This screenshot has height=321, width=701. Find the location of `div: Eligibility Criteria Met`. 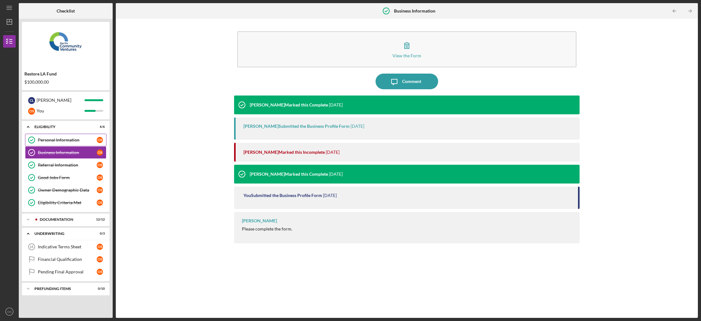

div: Eligibility Criteria Met is located at coordinates (67, 203).